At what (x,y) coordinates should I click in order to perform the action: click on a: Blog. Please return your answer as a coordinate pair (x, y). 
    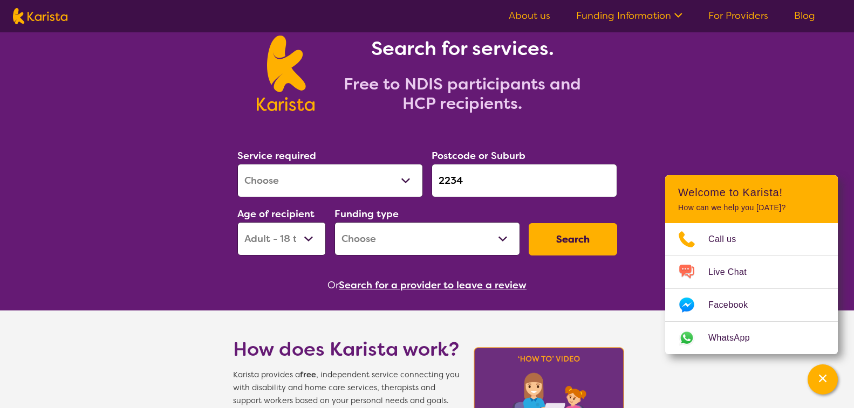
    Looking at the image, I should click on (804, 16).